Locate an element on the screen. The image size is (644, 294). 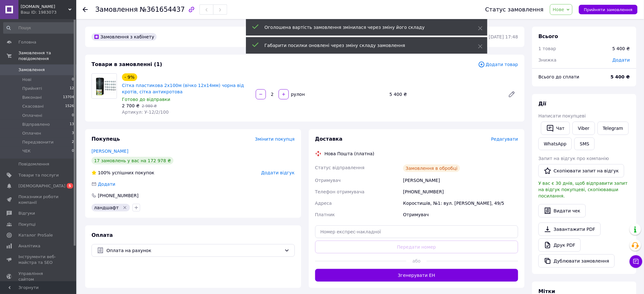
span: Змінити покупця is located at coordinates (275, 139).